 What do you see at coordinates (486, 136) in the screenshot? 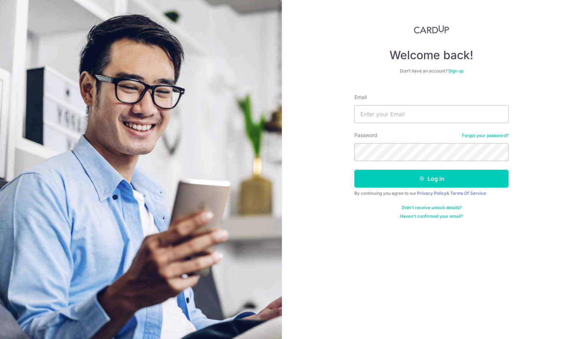
I see `a: Forgot your password?` at bounding box center [486, 136].